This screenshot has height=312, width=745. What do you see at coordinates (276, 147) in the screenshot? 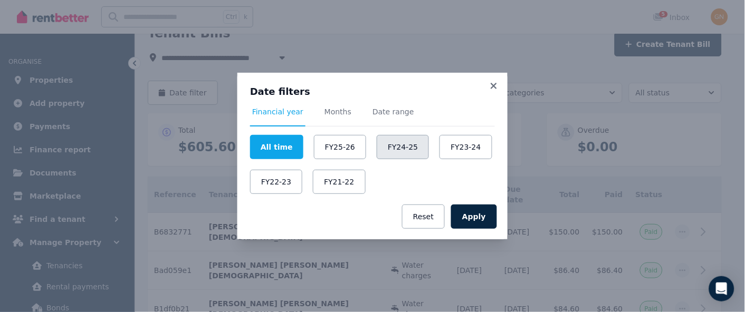
I see `button: All time` at bounding box center [276, 147].